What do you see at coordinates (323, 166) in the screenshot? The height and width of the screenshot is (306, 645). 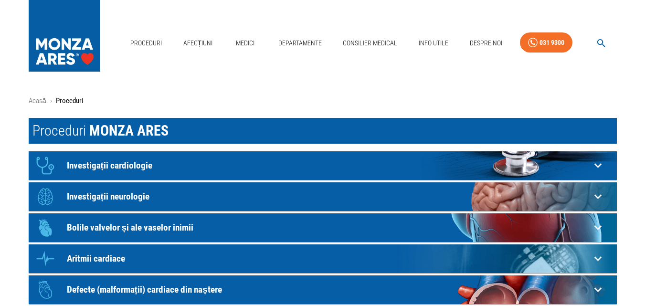 I see `div: IconInvestigații cardiologie` at bounding box center [323, 166].